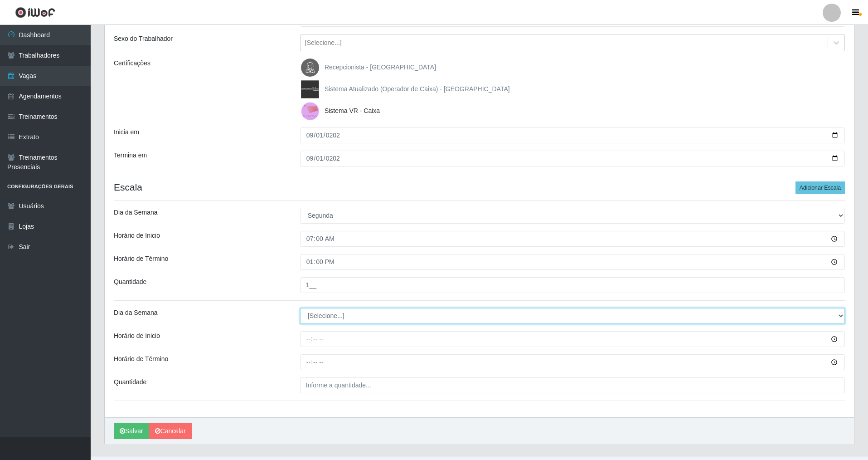 The image size is (868, 460). I want to click on label: Inicia em, so click(126, 132).